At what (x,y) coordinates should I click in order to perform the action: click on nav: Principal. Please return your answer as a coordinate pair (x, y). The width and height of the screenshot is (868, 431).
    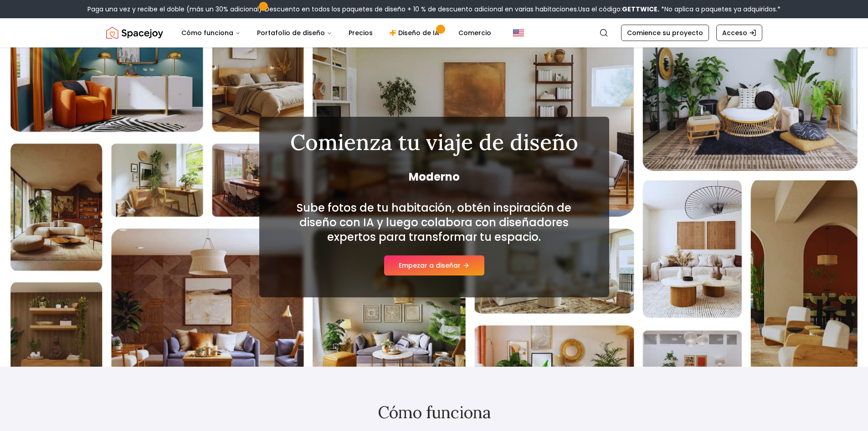
    Looking at the image, I should click on (337, 33).